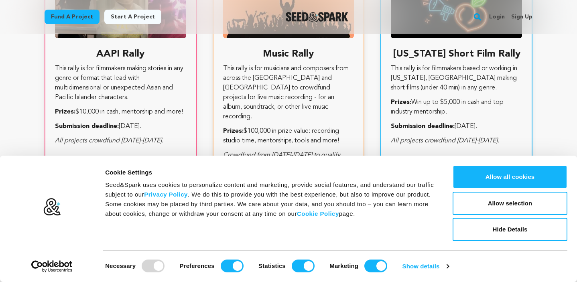  Describe the element at coordinates (72, 17) in the screenshot. I see `a: Fund a project` at that location.